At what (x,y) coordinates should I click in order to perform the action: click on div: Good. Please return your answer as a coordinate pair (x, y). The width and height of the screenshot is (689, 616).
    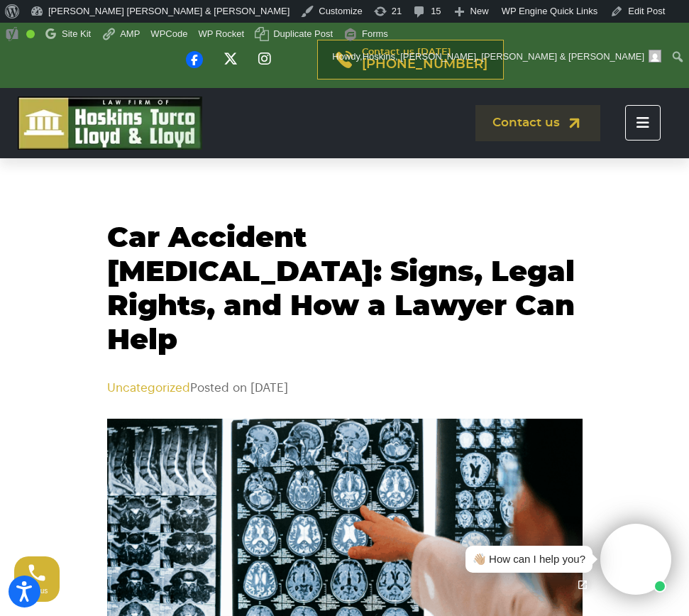
    Looking at the image, I should click on (30, 34).